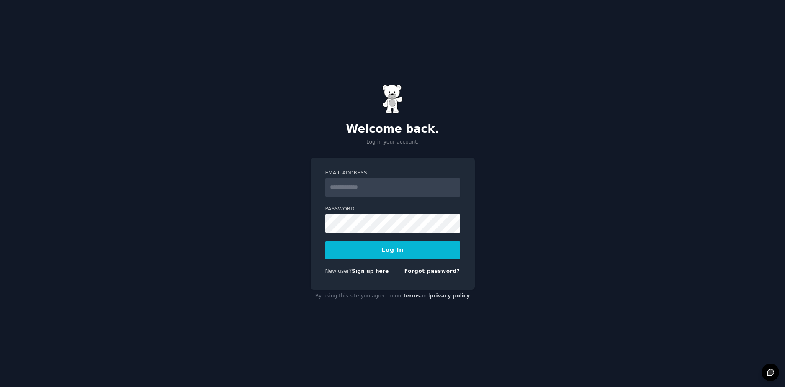 This screenshot has height=387, width=785. I want to click on div: By using this site you agree to our and, so click(393, 296).